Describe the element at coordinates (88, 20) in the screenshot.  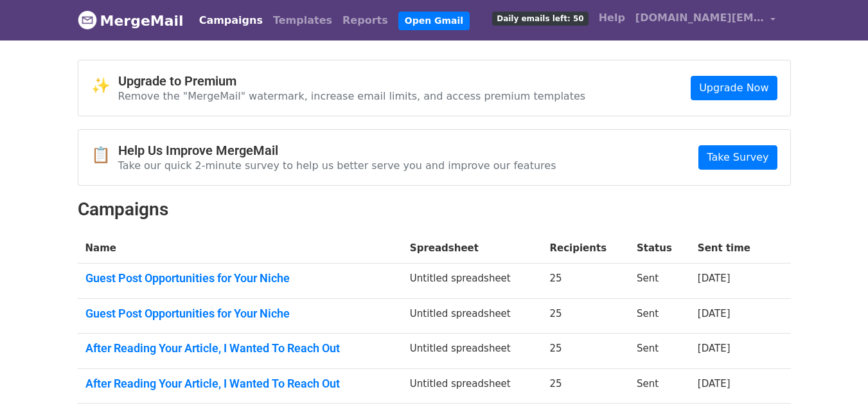
I see `img: MergeMail logo` at that location.